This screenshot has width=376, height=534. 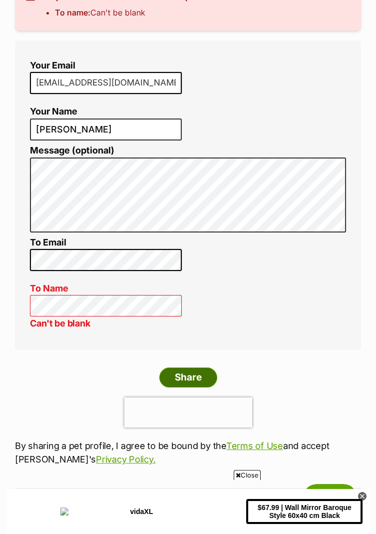 What do you see at coordinates (106, 111) in the screenshot?
I see `label: Your Name` at bounding box center [106, 111].